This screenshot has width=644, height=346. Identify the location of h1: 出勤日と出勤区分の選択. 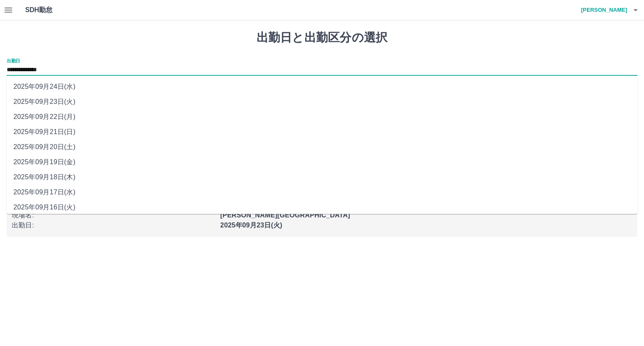
(322, 38).